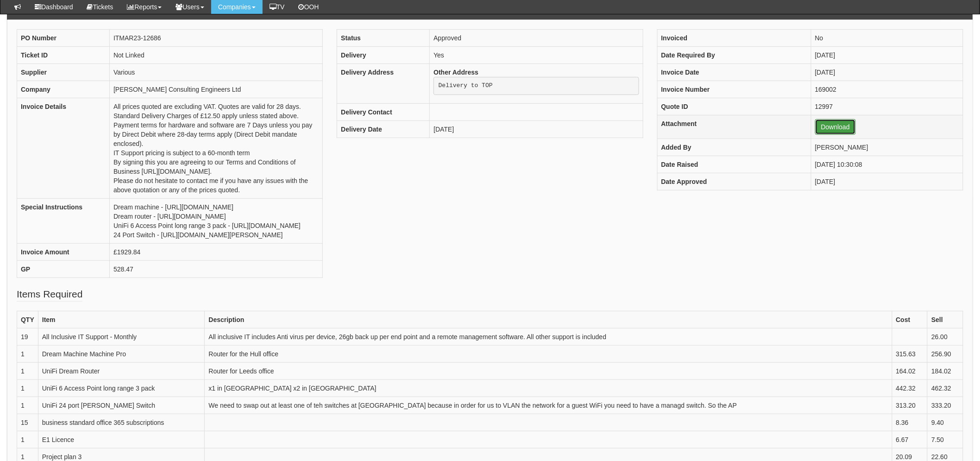  What do you see at coordinates (909, 422) in the screenshot?
I see `td: 8.36` at bounding box center [909, 422].